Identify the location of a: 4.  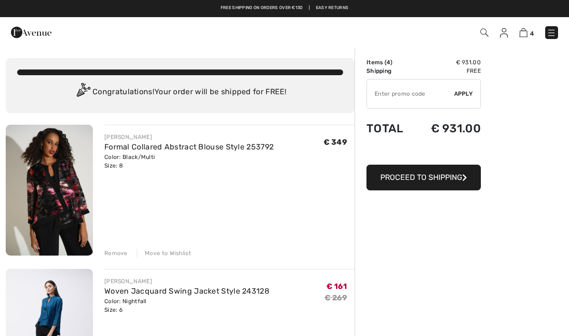
(526, 32).